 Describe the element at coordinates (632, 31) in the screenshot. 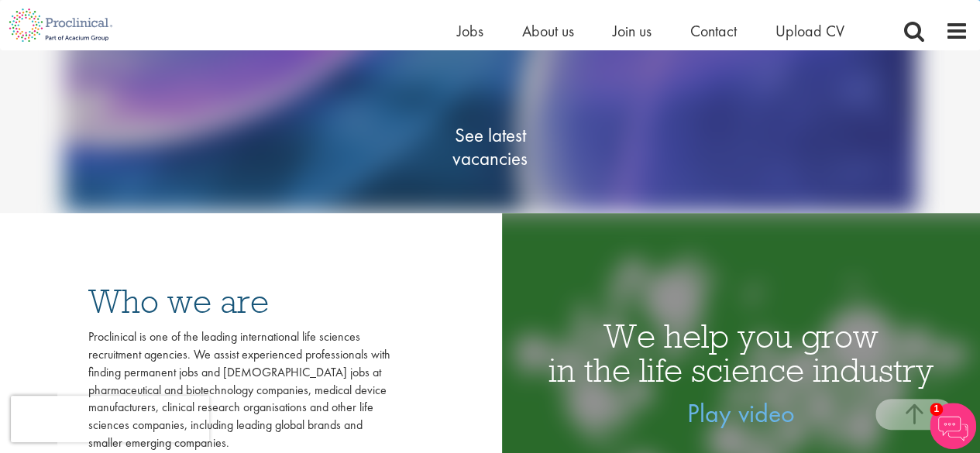

I see `a: Join us` at that location.